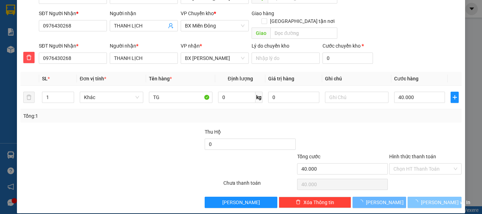 Image resolution: width=482 pixels, height=214 pixels. Describe the element at coordinates (315, 202) in the screenshot. I see `button: deleteXóa Thông tin` at that location.